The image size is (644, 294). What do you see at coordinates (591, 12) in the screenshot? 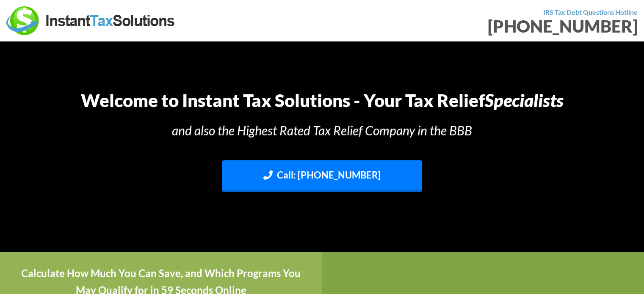
I see `strong: IRS Tax Debt Questions Hotline` at bounding box center [591, 12].